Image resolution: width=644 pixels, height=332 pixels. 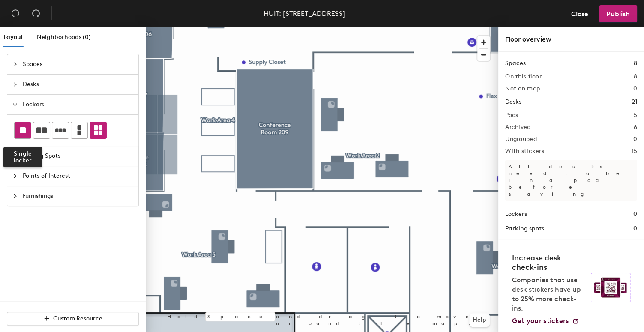 What do you see at coordinates (636, 77) in the screenshot?
I see `h2: 8` at bounding box center [636, 77].